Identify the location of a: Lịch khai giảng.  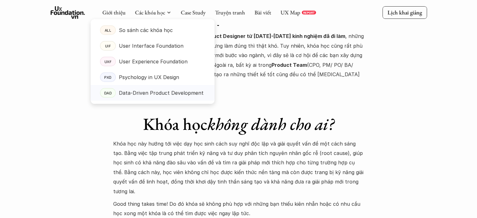
(404, 12).